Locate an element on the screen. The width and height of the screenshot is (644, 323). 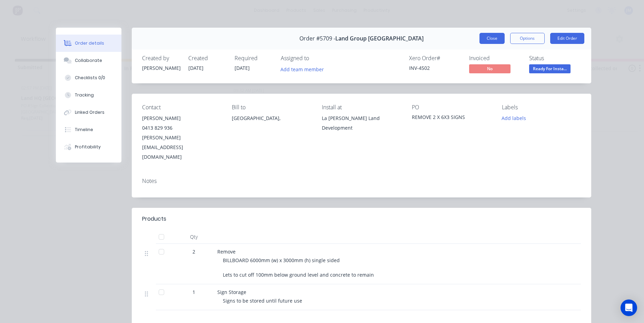
div: Created is located at coordinates (207, 58).